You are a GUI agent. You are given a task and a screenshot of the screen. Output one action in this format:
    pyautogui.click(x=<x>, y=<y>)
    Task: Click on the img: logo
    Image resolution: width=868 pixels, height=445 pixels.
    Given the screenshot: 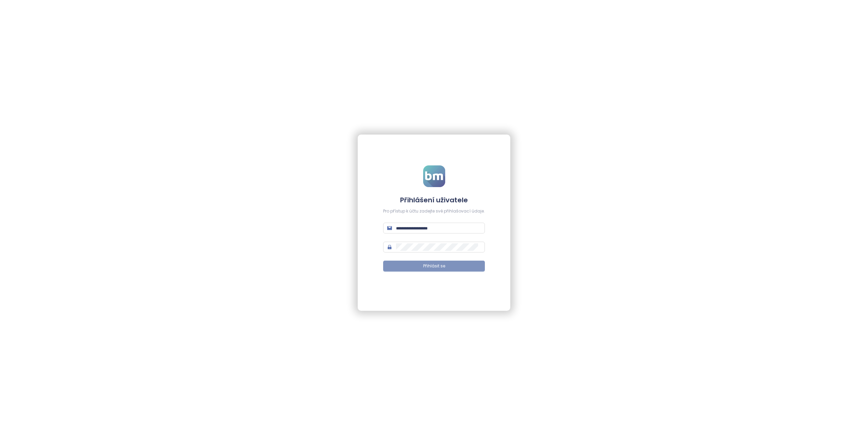 What is the action you would take?
    pyautogui.click(x=434, y=176)
    